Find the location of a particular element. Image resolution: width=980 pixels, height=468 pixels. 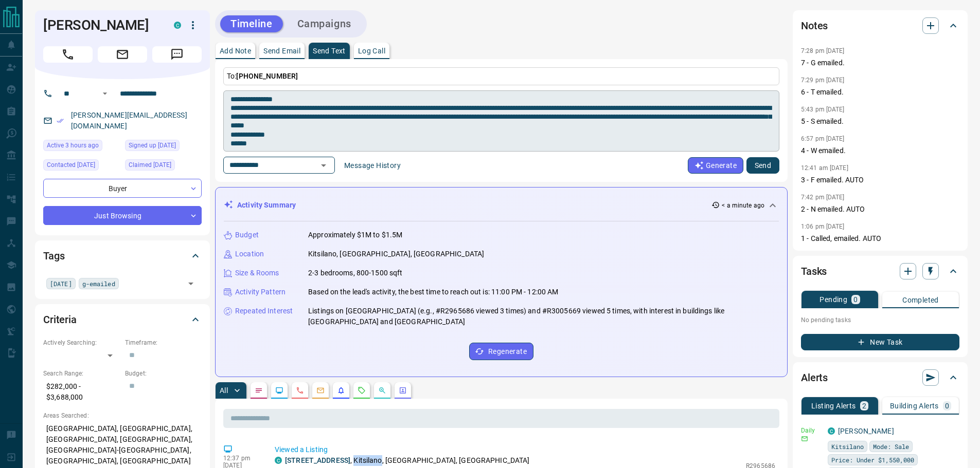

h2: Alerts is located at coordinates (814, 378).